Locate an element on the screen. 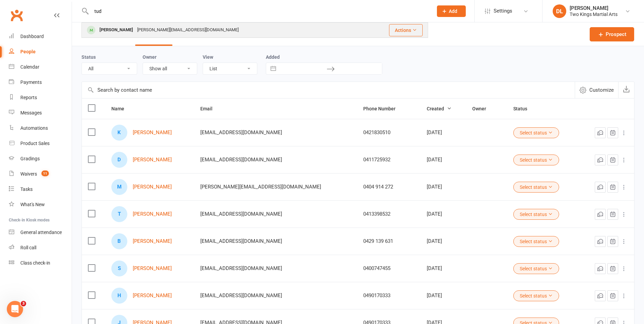 The height and width of the screenshot is (324, 644). a: Roll call is located at coordinates (40, 248).